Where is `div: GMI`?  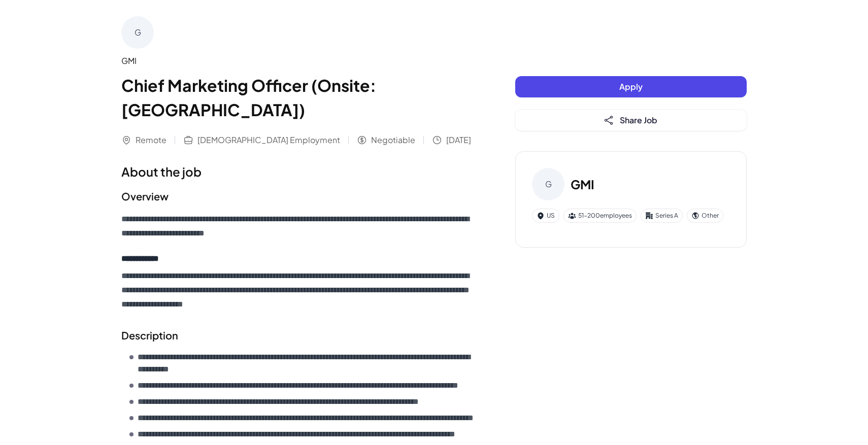 div: GMI is located at coordinates (298, 61).